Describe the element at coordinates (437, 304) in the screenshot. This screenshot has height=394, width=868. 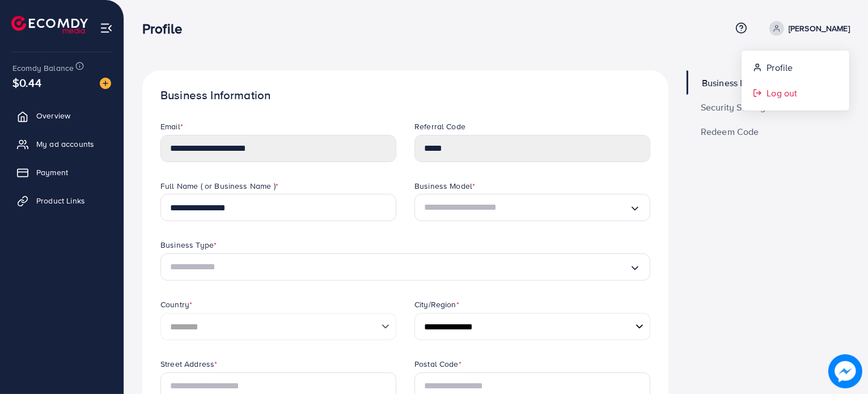
I see `label: City/Region` at that location.